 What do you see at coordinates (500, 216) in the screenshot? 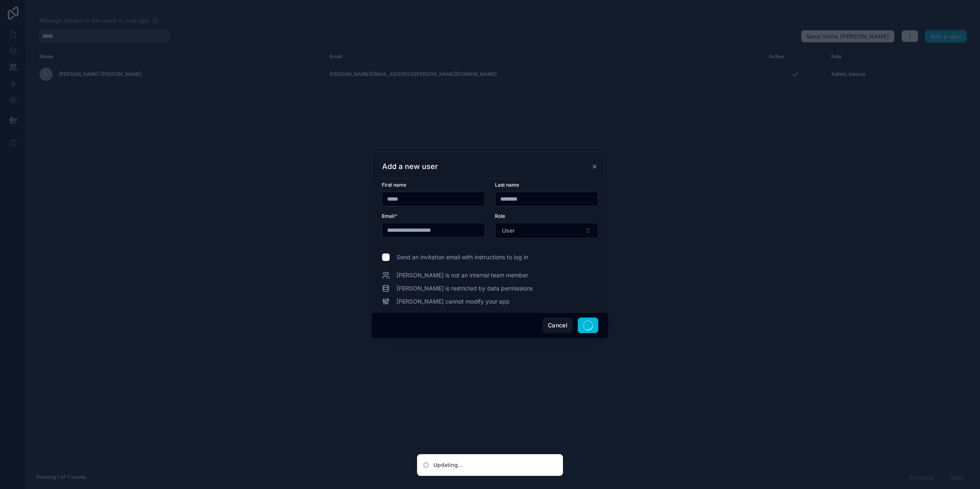
I see `span: Role` at bounding box center [500, 216].